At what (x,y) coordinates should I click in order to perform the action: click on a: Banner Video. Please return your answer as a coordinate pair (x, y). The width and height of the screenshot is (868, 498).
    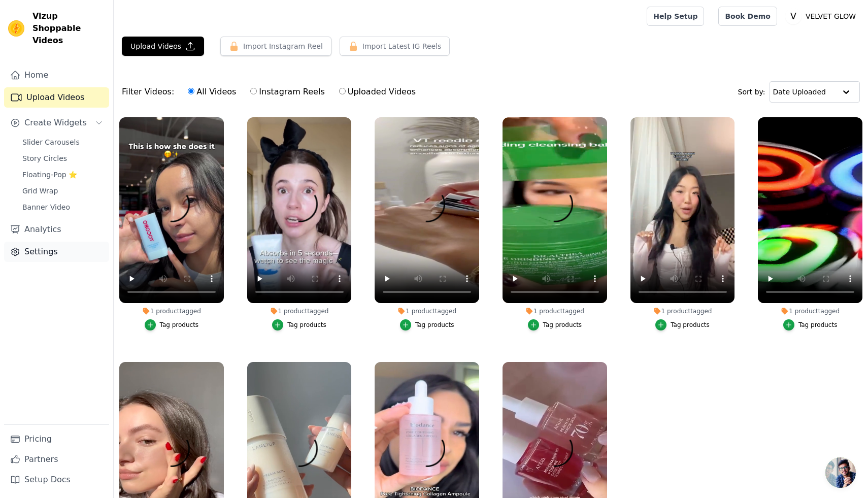
    Looking at the image, I should click on (62, 207).